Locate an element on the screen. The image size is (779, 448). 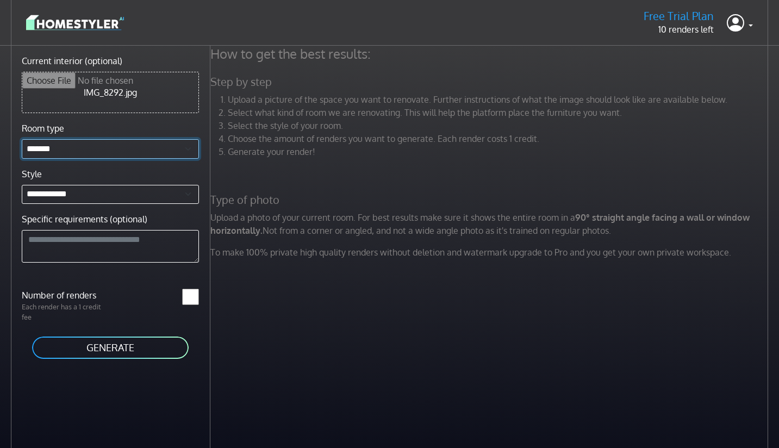
h4: How to get the best results: is located at coordinates (490, 54).